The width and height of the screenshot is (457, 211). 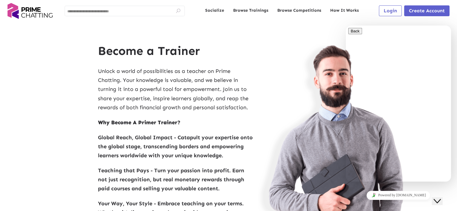 I want to click on a: Browse Competitions, so click(x=300, y=11).